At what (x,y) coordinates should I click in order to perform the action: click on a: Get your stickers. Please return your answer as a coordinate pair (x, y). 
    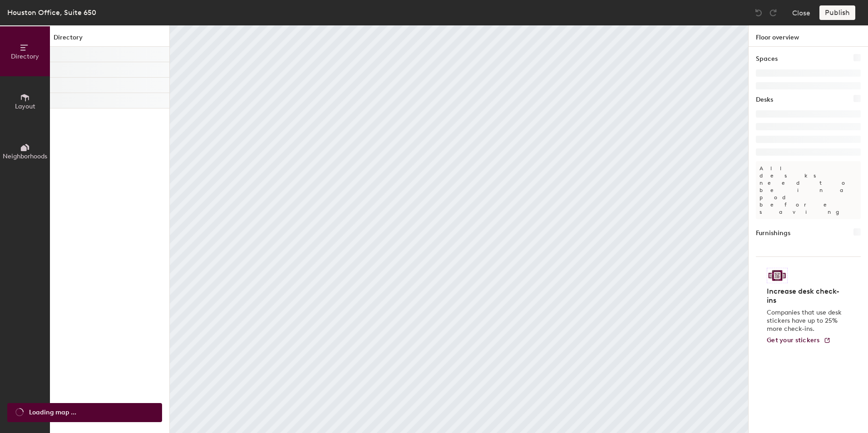
    Looking at the image, I should click on (798, 340).